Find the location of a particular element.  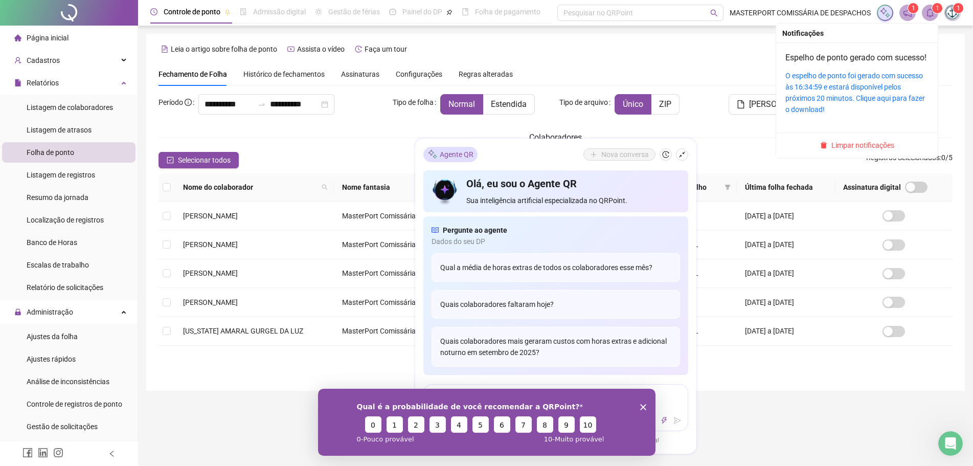

button: thunderbolt is located at coordinates (664, 420).